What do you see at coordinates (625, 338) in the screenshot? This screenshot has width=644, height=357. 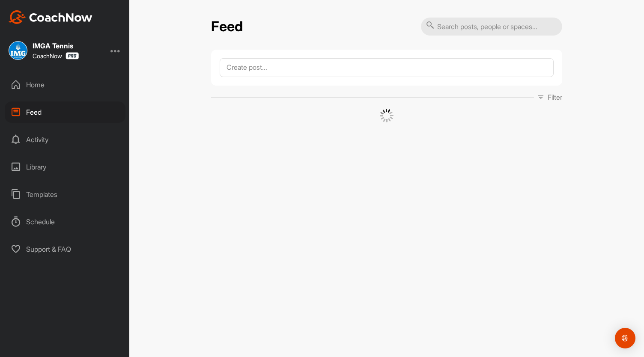 I see `div: Open Intercom Messenger` at bounding box center [625, 338].